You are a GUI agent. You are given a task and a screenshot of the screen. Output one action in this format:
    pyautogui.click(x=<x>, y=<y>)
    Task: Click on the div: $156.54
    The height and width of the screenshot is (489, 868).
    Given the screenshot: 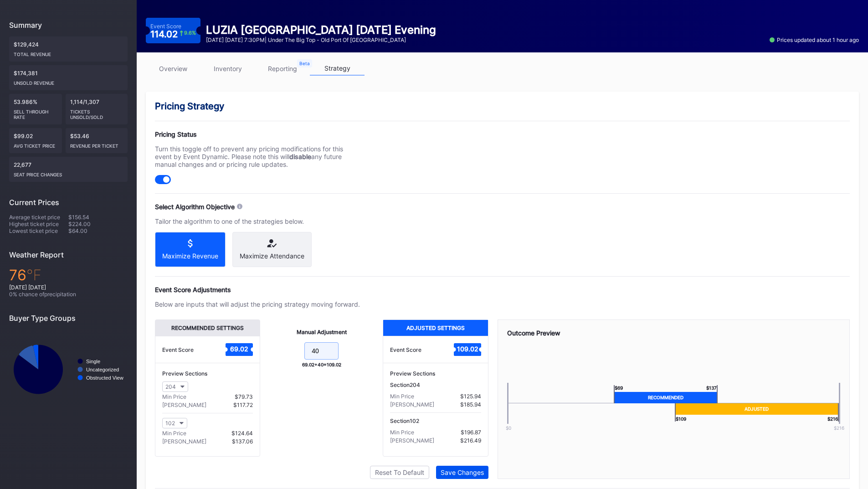 What is the action you would take?
    pyautogui.click(x=98, y=217)
    